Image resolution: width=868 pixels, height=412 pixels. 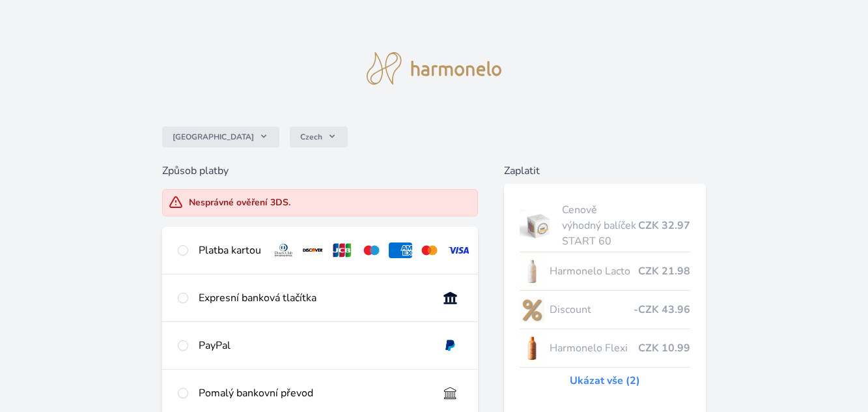 What do you see at coordinates (342, 251) in the screenshot?
I see `img: jcb.svg` at bounding box center [342, 251].